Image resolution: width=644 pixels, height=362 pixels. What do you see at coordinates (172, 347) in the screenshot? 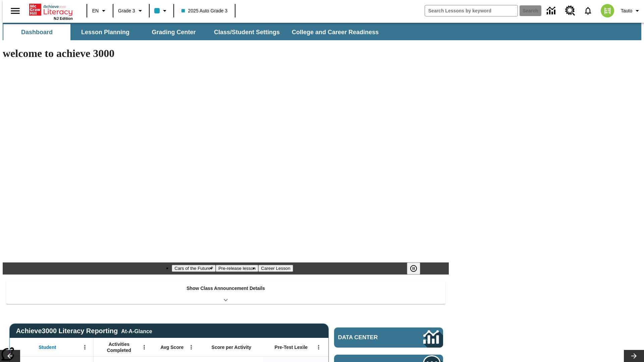
I see `span: Avg Score` at bounding box center [172, 347].